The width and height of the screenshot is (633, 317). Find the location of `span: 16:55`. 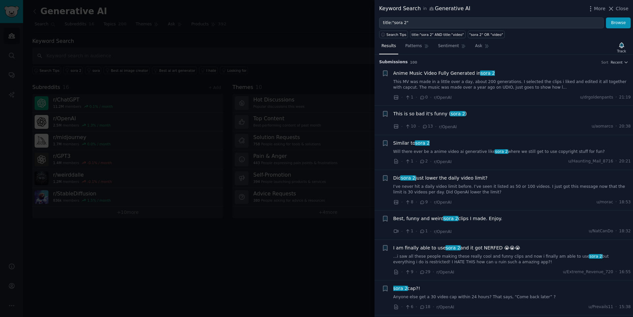

span: 16:55 is located at coordinates (625, 272).